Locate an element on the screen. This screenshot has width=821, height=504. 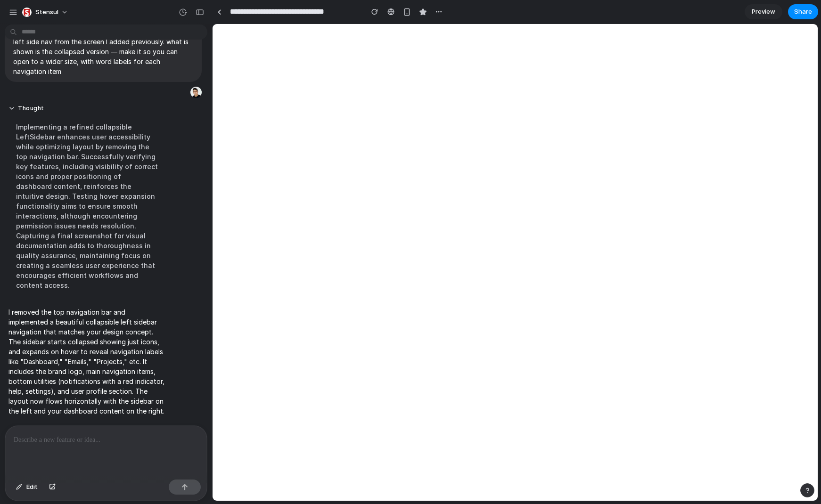
p: I removed the top navigation bar and implemented a beautiful collapsible left sidebar navigation ... is located at coordinates (87, 361).